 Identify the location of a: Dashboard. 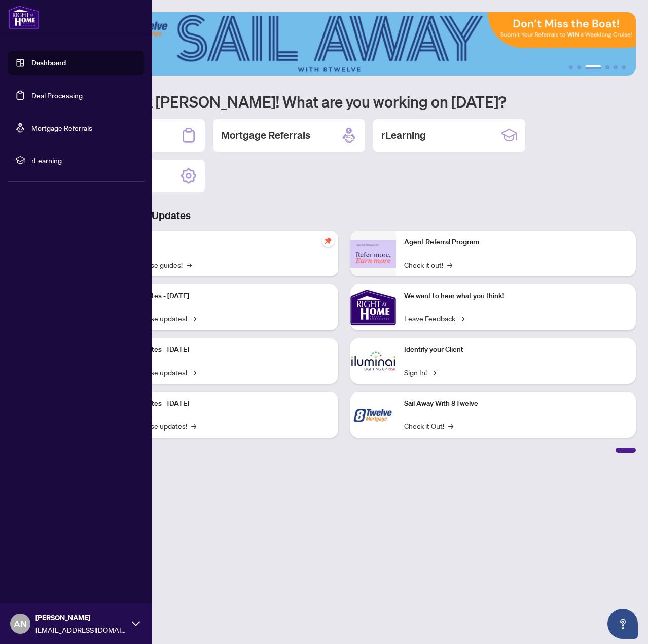
(48, 63).